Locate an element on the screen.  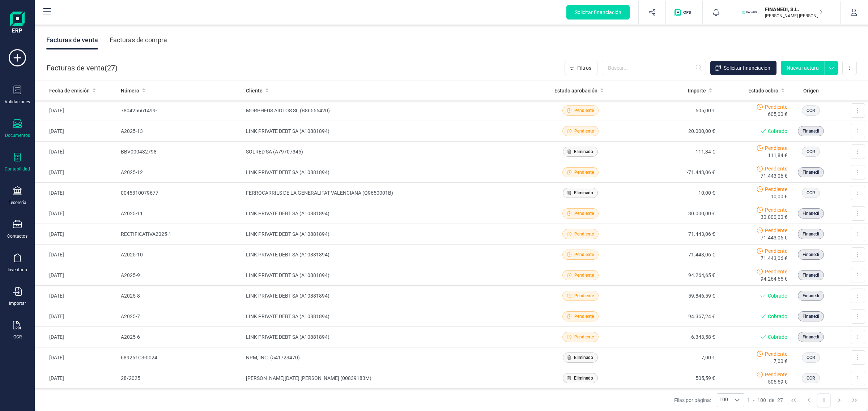
span: de is located at coordinates (771, 401).